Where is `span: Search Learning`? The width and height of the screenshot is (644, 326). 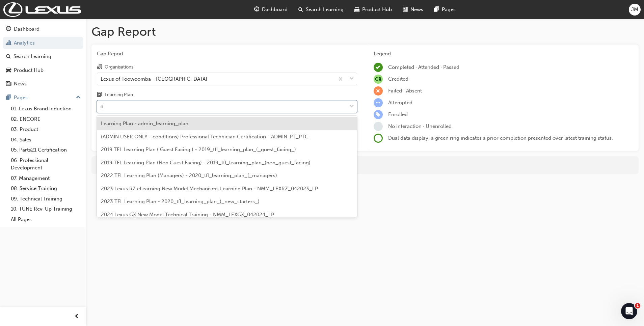 span: Search Learning is located at coordinates (325, 9).